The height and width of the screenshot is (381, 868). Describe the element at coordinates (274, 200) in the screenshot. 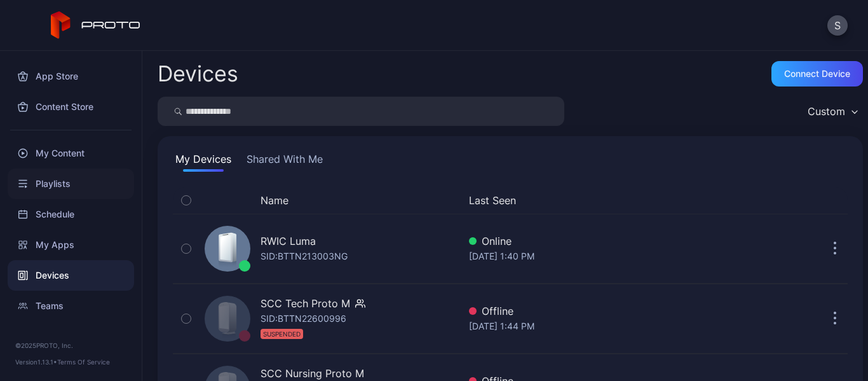

I see `button: Name` at that location.